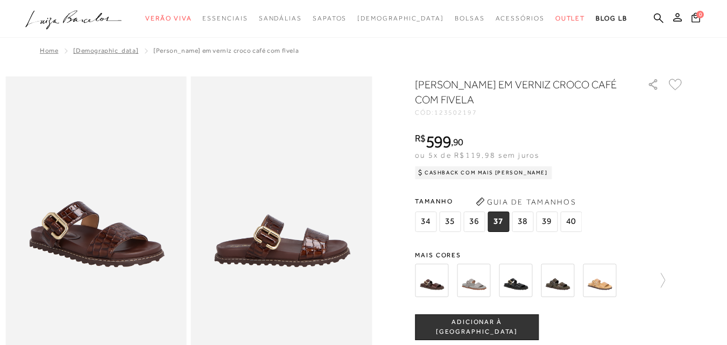 Image resolution: width=727 pixels, height=345 pixels. Describe the element at coordinates (570, 18) in the screenshot. I see `span: Outlet` at that location.